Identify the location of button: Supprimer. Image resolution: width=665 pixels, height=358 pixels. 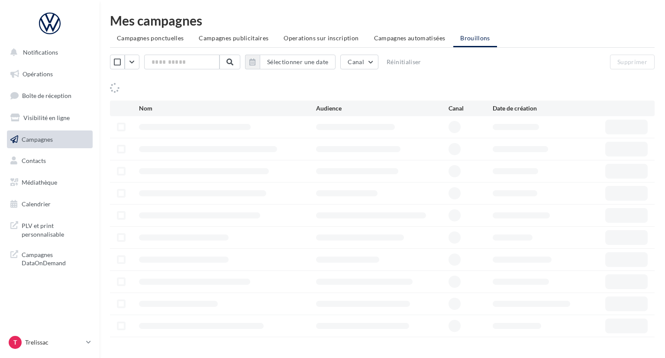
(632, 62).